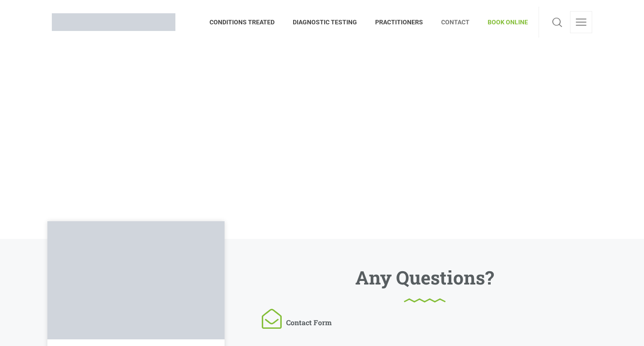  Describe the element at coordinates (456, 22) in the screenshot. I see `a: CONTACT` at that location.